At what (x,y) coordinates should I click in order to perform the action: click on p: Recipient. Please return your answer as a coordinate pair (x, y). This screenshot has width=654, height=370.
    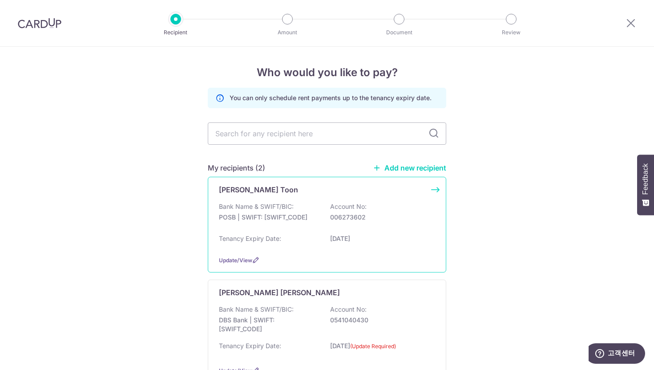
    Looking at the image, I should click on (176, 32).